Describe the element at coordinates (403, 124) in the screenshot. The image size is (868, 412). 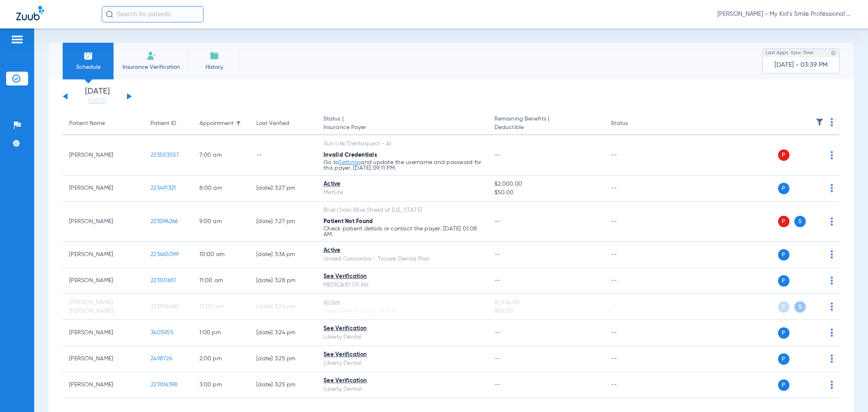
I see `th: Status |` at that location.